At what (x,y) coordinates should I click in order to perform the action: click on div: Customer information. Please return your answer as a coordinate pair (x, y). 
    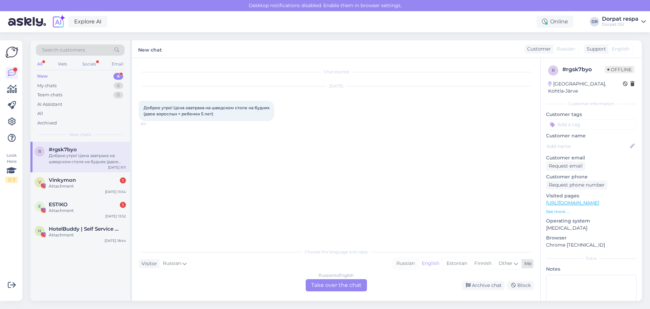
    Looking at the image, I should click on (591, 104).